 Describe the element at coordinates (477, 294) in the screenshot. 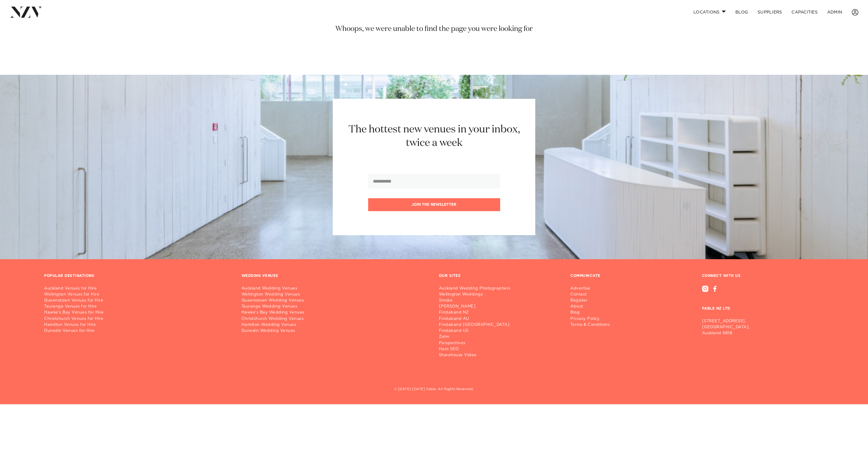

I see `a: Wellington Weddings` at that location.